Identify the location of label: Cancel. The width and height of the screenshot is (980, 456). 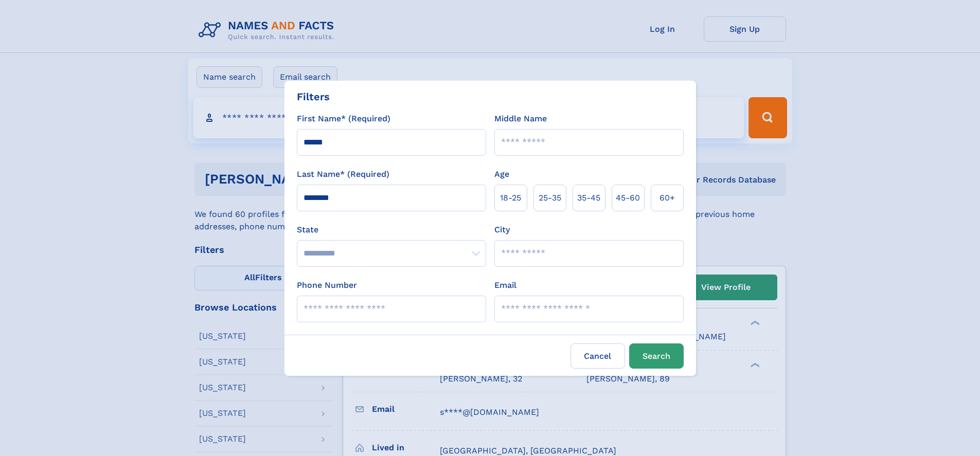
(598, 356).